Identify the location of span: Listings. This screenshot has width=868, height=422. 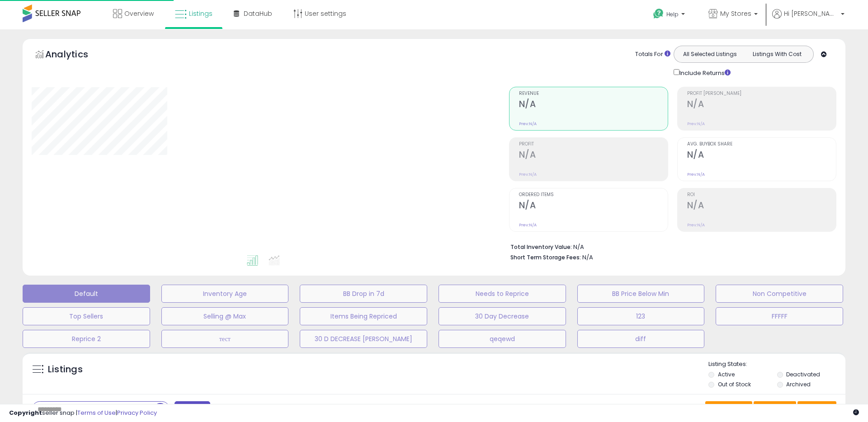
(201, 14).